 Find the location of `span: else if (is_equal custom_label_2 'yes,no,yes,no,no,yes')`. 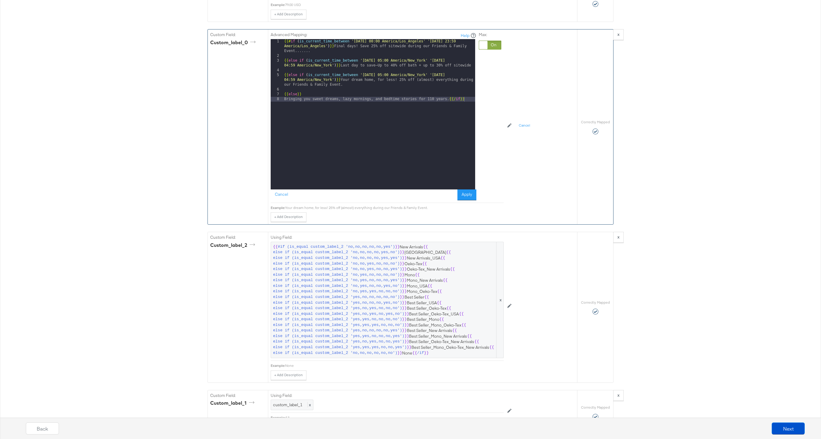

span: else if (is_equal custom_label_2 'yes,no,yes,no,no,yes') is located at coordinates (339, 342).